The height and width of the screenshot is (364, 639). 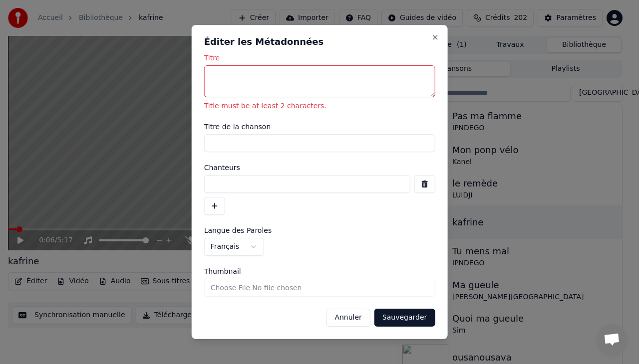 What do you see at coordinates (320, 126) in the screenshot?
I see `label: Titre de la chanson` at bounding box center [320, 126].